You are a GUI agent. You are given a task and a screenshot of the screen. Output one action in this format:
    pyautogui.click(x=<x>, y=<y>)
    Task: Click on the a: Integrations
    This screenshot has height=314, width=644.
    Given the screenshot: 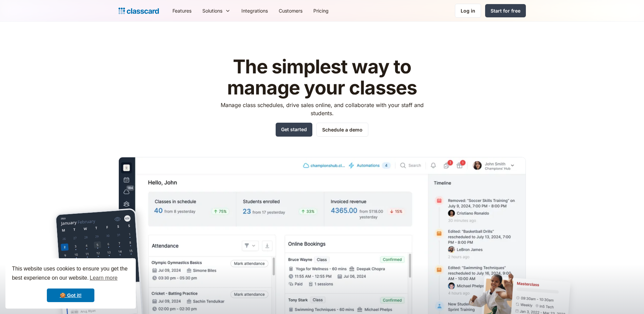 What is the action you would take?
    pyautogui.click(x=254, y=11)
    